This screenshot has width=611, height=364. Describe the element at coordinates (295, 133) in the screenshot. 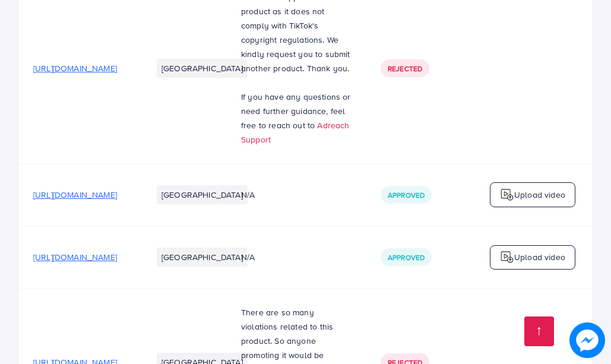

I see `a: Adreach Support` at that location.